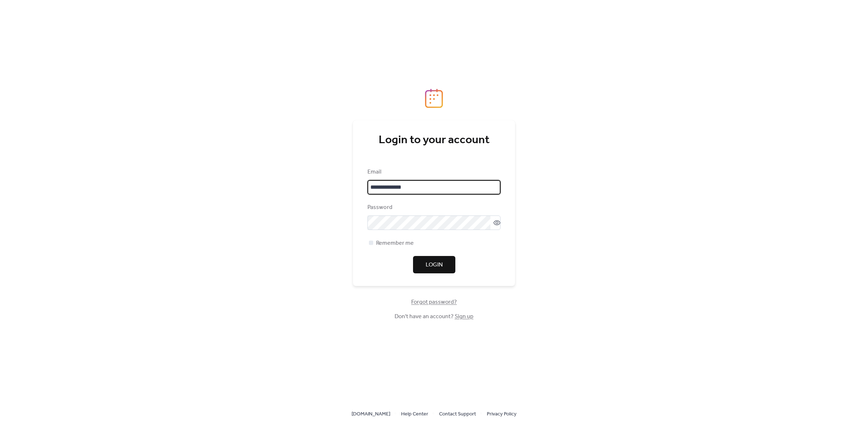 This screenshot has width=868, height=427. Describe the element at coordinates (433, 172) in the screenshot. I see `div: Email` at that location.